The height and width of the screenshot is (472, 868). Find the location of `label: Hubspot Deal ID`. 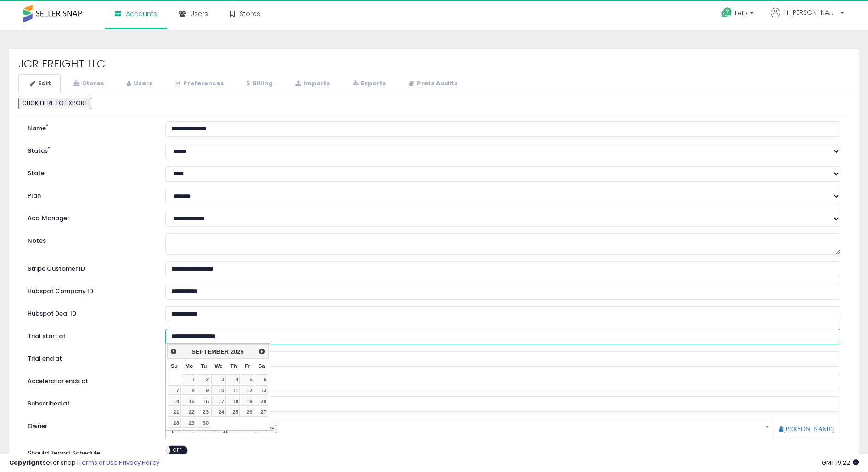

label: Hubspot Deal ID is located at coordinates (89, 312).